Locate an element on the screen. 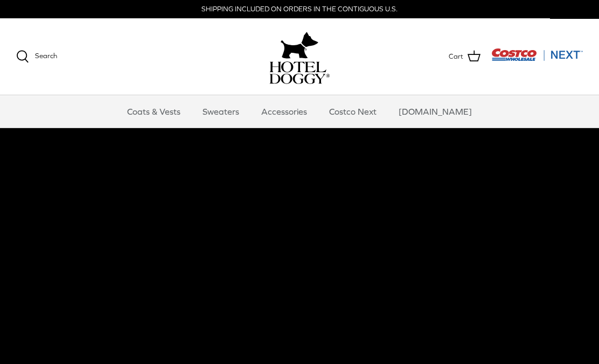 This screenshot has width=599, height=364. a: Sweaters is located at coordinates (221, 112).